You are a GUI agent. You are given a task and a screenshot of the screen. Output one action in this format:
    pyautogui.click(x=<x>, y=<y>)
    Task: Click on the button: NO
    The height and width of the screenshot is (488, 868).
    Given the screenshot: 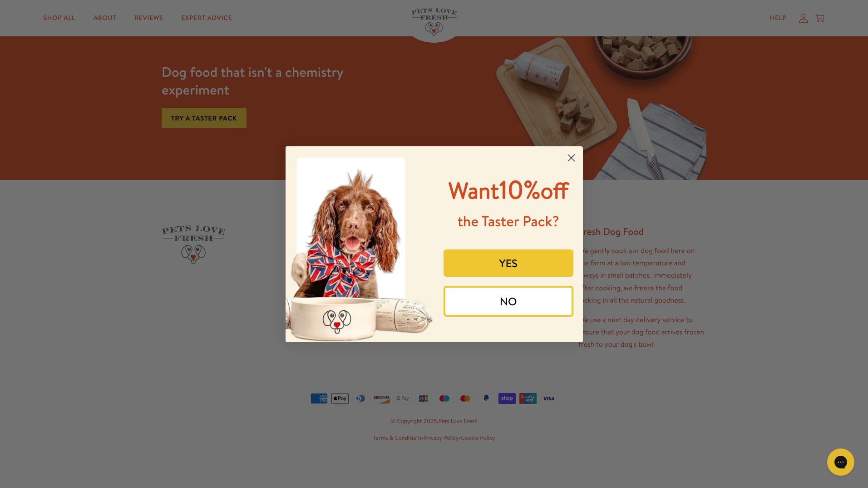 What is the action you would take?
    pyautogui.click(x=508, y=301)
    